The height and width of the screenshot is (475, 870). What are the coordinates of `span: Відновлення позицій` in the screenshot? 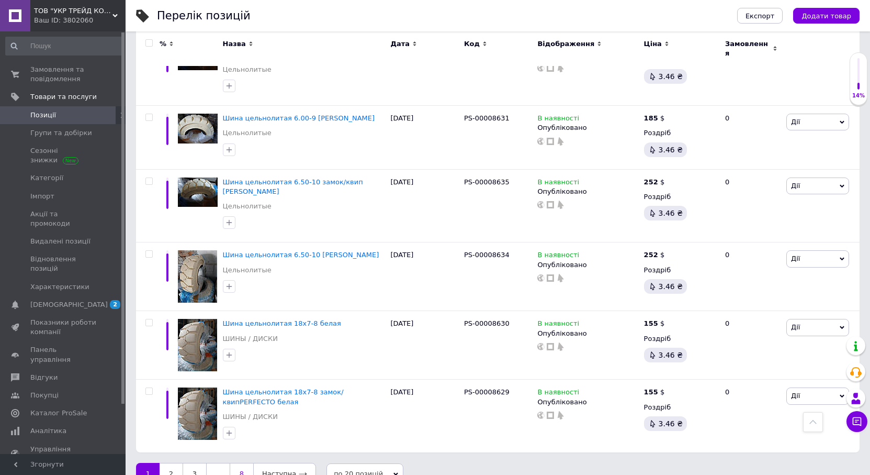 It's located at (63, 264).